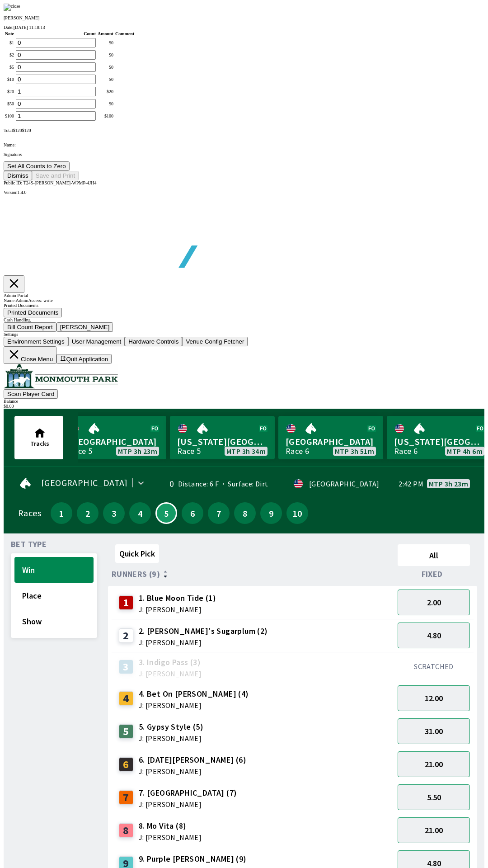 The image size is (488, 868). Describe the element at coordinates (126, 830) in the screenshot. I see `div: 8` at that location.